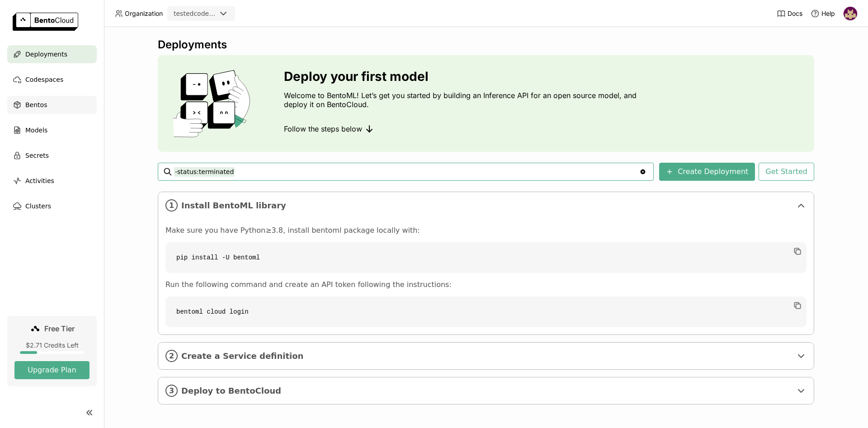 Image resolution: width=868 pixels, height=428 pixels. What do you see at coordinates (59, 329) in the screenshot?
I see `span: Free Tier` at bounding box center [59, 329].